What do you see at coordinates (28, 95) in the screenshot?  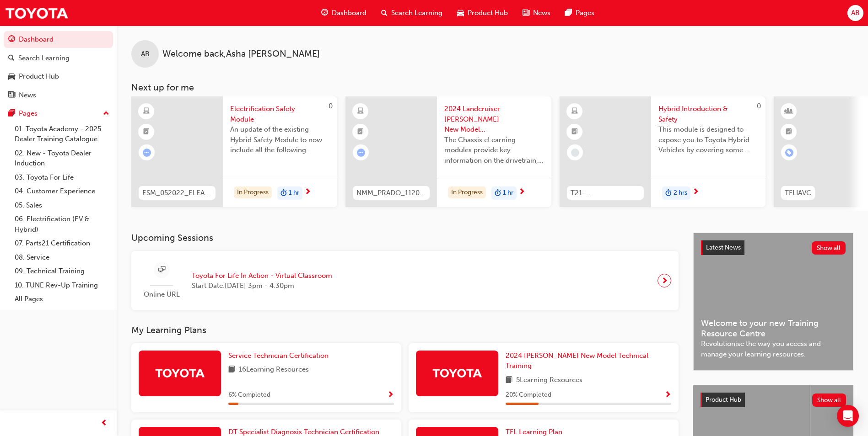 I see `div: News` at bounding box center [28, 95].